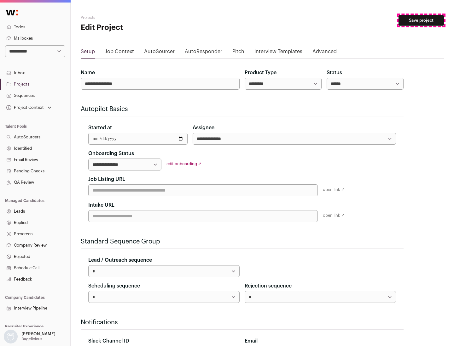 The image size is (454, 346). What do you see at coordinates (32, 340) in the screenshot?
I see `p: Bagelicious` at bounding box center [32, 340].